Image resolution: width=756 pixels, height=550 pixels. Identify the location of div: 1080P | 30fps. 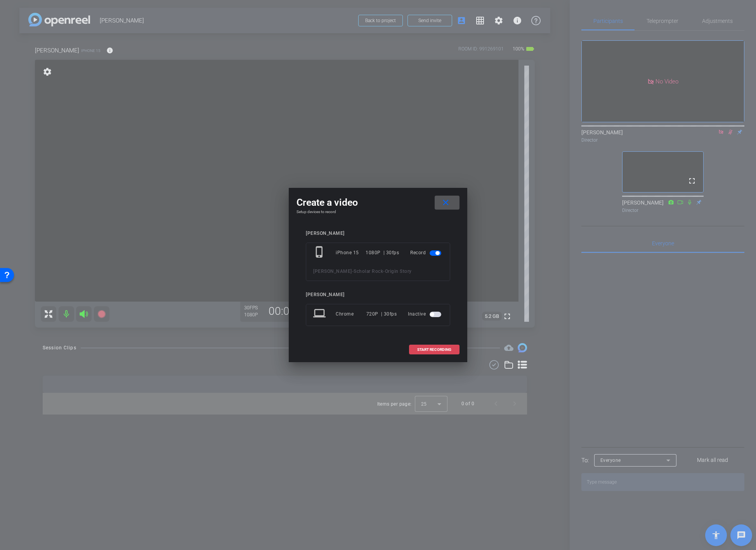
(383, 253).